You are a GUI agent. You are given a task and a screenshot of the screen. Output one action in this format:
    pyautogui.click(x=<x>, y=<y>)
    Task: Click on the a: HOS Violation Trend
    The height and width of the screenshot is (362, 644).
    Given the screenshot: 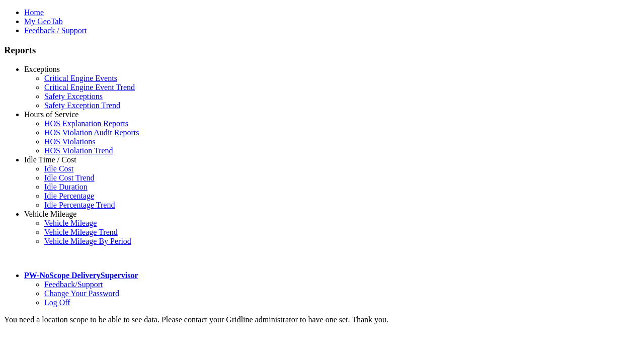 What is the action you would take?
    pyautogui.click(x=79, y=151)
    